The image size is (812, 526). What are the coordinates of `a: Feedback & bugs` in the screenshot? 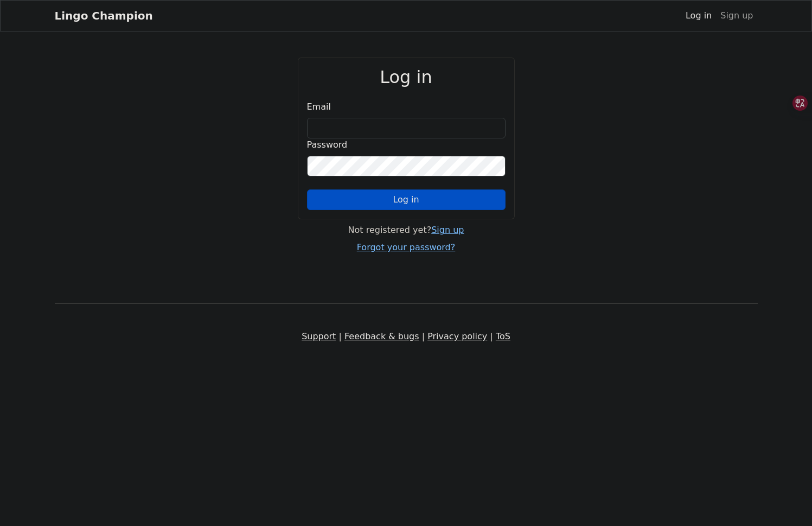 It's located at (382, 336).